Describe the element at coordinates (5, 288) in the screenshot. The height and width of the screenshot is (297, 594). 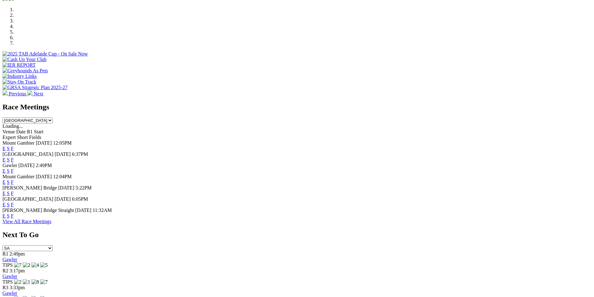
I see `span: R3` at that location.